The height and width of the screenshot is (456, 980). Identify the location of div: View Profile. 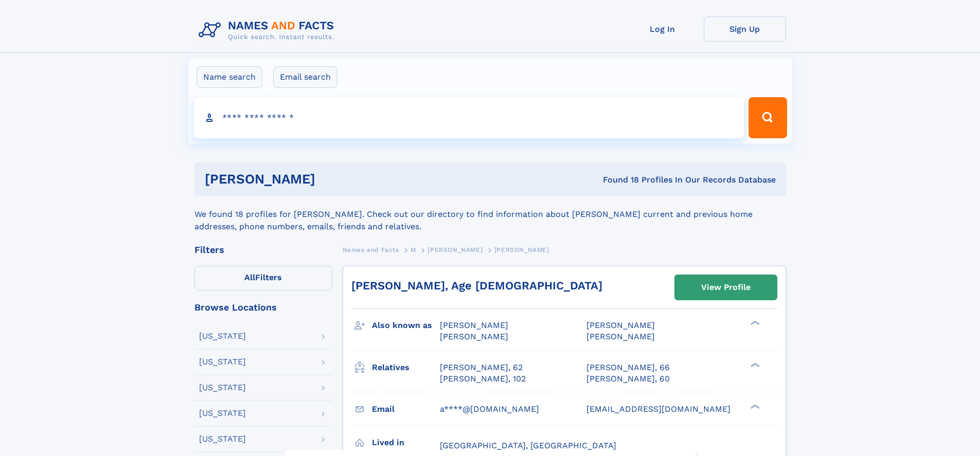
(726, 287).